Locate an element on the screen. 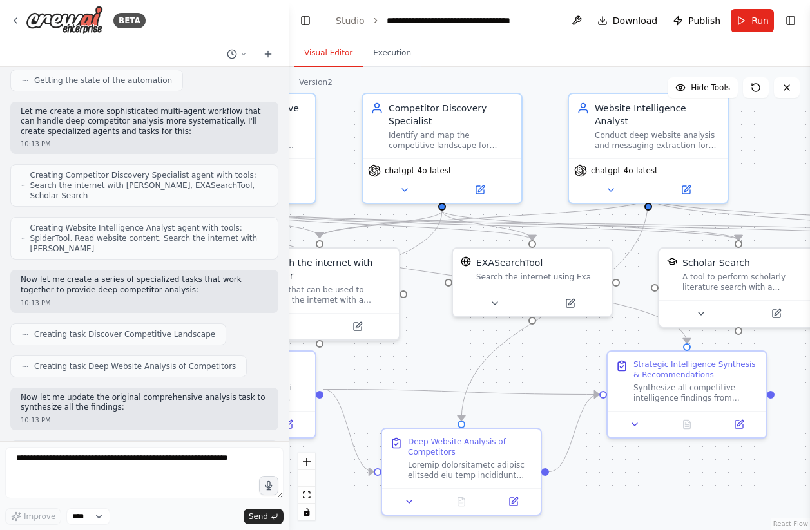 This screenshot has height=530, width=810. div: Competitor Discovery Specialist is located at coordinates (451, 115).